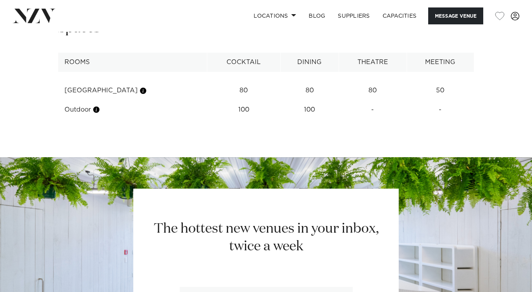  I want to click on th: Cocktail, so click(244, 62).